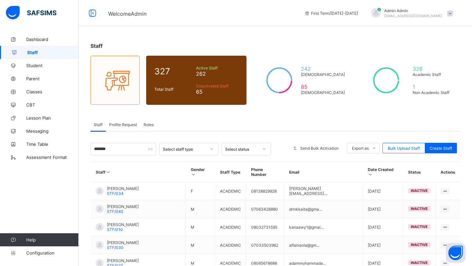 The width and height of the screenshot is (472, 266). Describe the element at coordinates (432, 74) in the screenshot. I see `span: Academic Staff` at that location.